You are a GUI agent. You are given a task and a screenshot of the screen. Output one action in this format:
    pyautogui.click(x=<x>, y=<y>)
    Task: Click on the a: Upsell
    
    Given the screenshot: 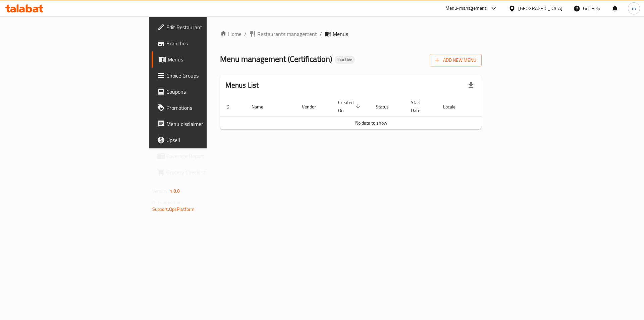 What is the action you would take?
    pyautogui.click(x=204, y=140)
    